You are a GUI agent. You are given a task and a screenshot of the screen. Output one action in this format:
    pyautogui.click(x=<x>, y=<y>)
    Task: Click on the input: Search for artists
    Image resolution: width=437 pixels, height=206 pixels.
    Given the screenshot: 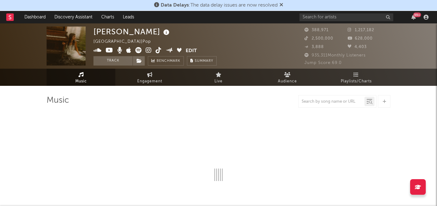 What is the action you would take?
    pyautogui.click(x=346, y=17)
    